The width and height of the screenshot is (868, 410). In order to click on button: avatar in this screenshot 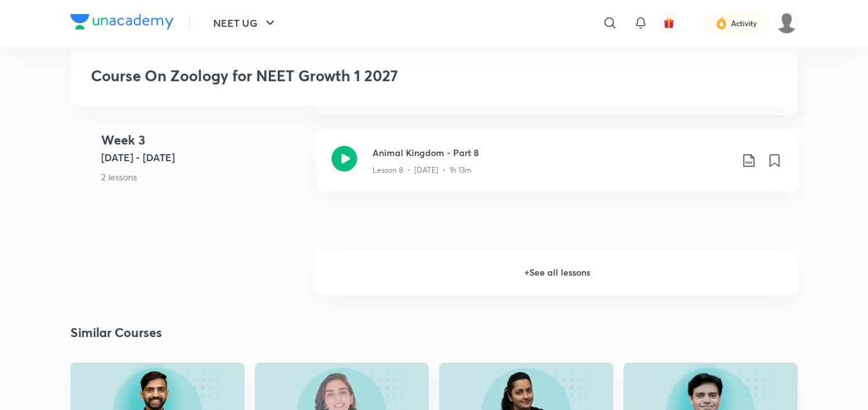, I will do `click(669, 23)`.